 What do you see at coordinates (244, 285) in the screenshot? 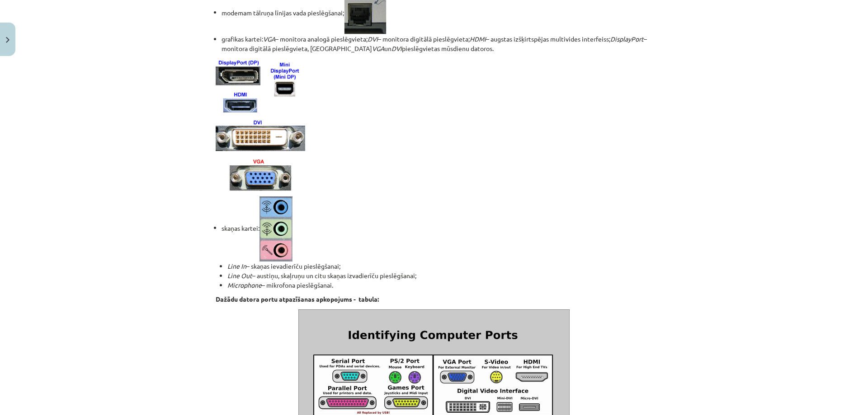
I see `em: Microphone` at bounding box center [244, 285].